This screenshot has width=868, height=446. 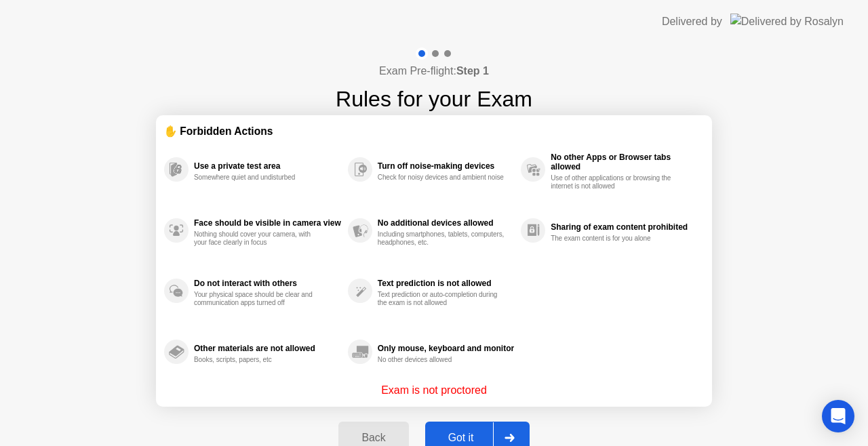 What do you see at coordinates (434, 71) in the screenshot?
I see `h4: Exam Pre-flight:` at bounding box center [434, 71].